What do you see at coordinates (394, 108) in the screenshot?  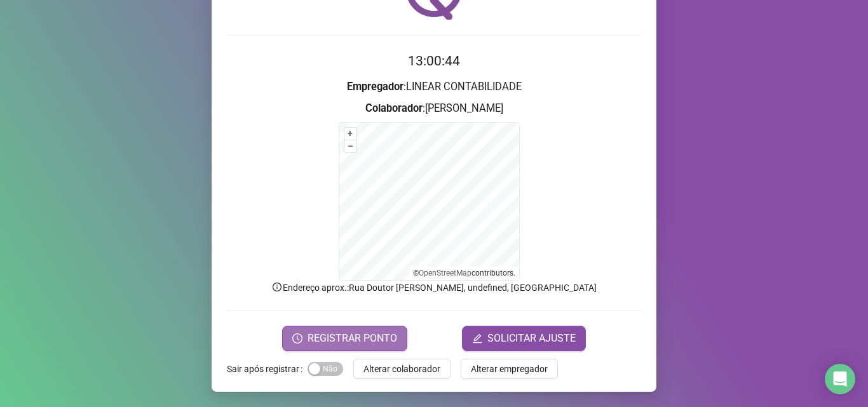 I see `strong: Colaborador` at bounding box center [394, 108].